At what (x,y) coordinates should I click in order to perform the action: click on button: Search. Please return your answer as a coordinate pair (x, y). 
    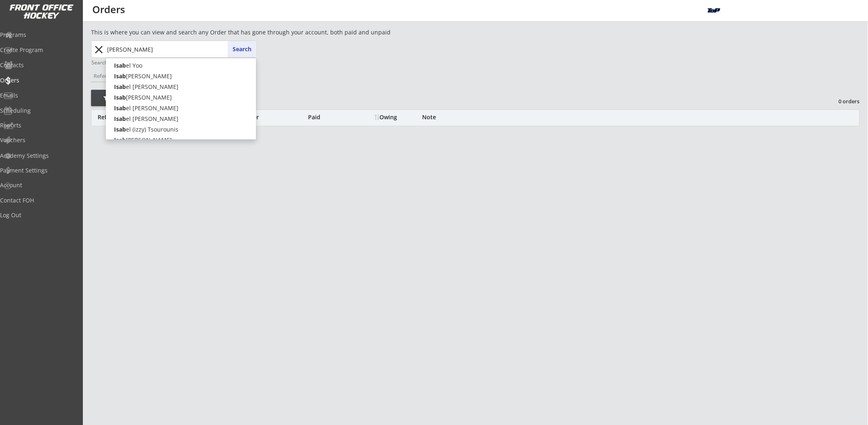
    Looking at the image, I should click on (242, 49).